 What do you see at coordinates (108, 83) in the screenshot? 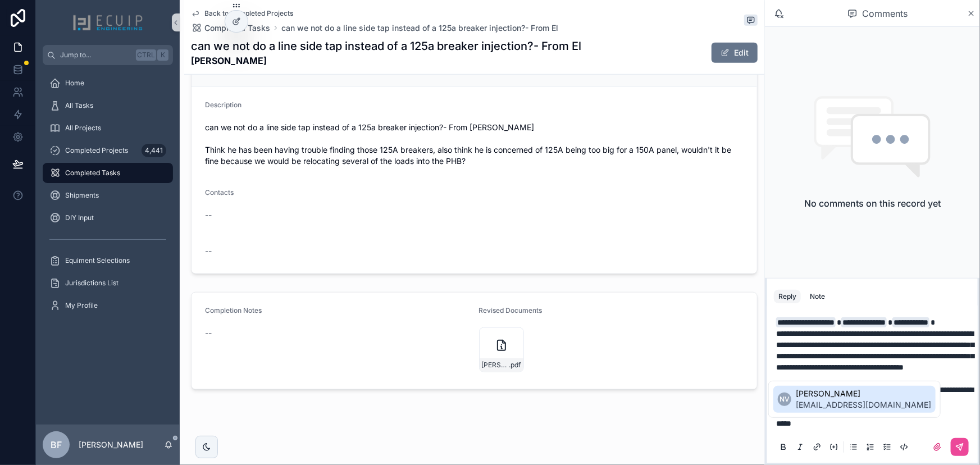
I see `a: Home` at bounding box center [108, 83].